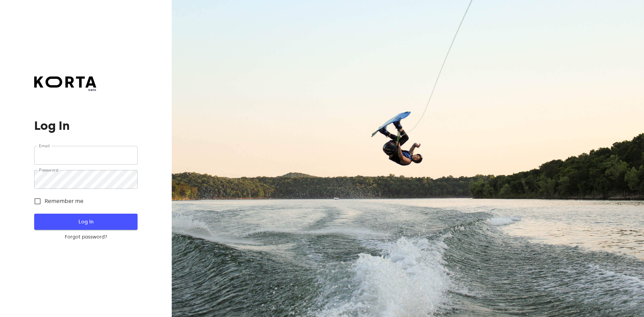  I want to click on span: Log In, so click(85, 222).